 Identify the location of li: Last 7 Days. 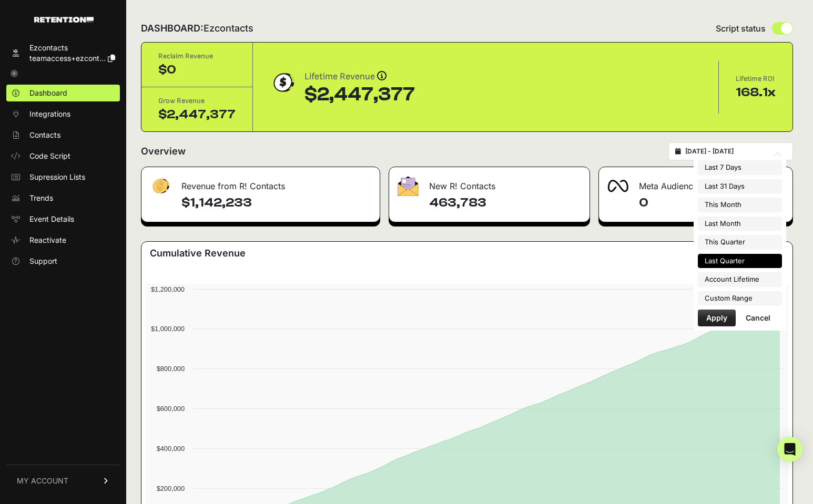
(740, 168).